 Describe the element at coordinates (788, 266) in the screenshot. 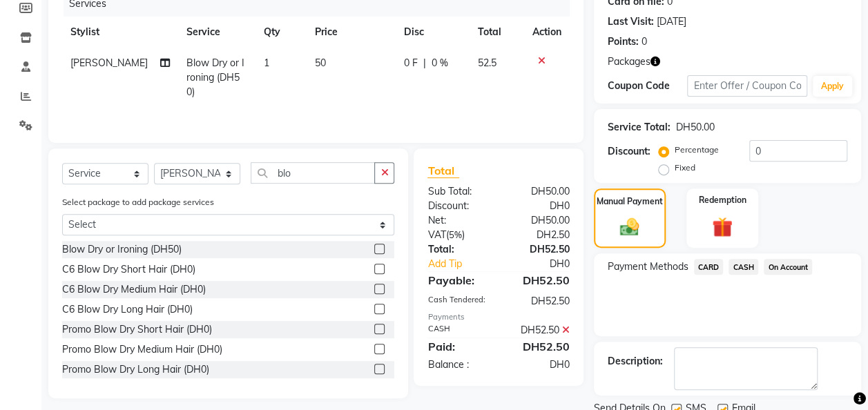

I see `span: On Account` at that location.